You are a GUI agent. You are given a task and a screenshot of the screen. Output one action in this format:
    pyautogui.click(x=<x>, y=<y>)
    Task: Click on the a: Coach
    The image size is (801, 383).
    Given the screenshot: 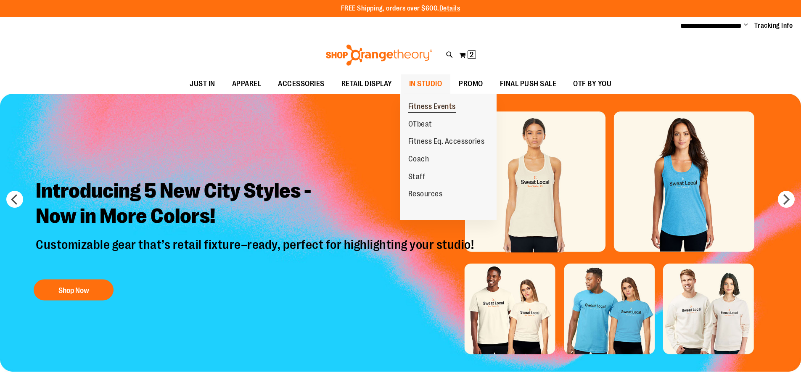 What is the action you would take?
    pyautogui.click(x=419, y=159)
    